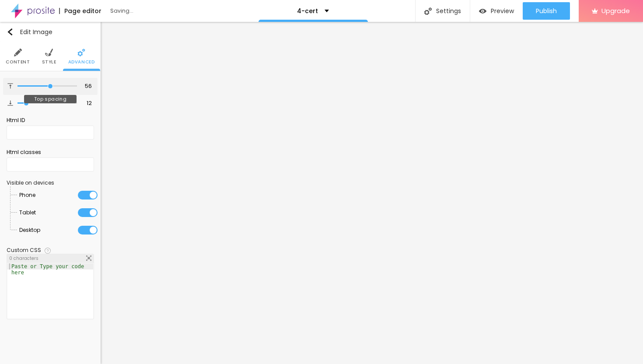 This screenshot has height=364, width=643. I want to click on div: Edit Image, so click(29, 32).